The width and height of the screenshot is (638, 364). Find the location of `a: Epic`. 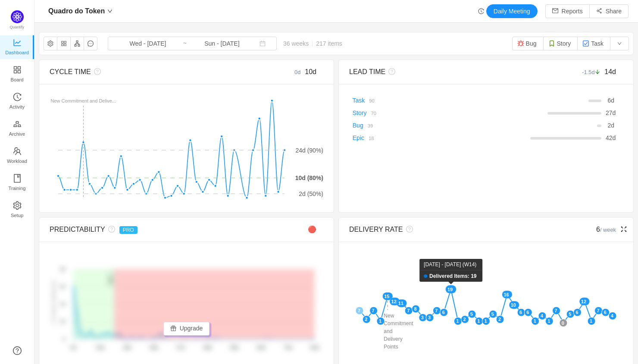

a: Epic is located at coordinates (358, 138).